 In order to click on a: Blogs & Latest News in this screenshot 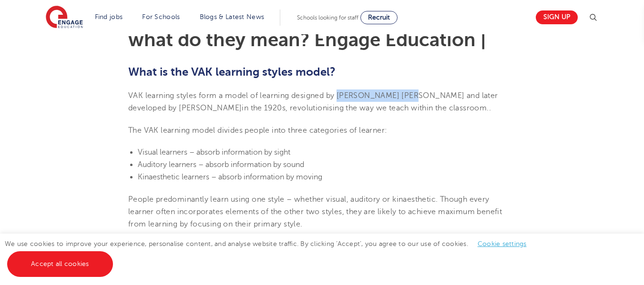, I will do `click(232, 16)`.